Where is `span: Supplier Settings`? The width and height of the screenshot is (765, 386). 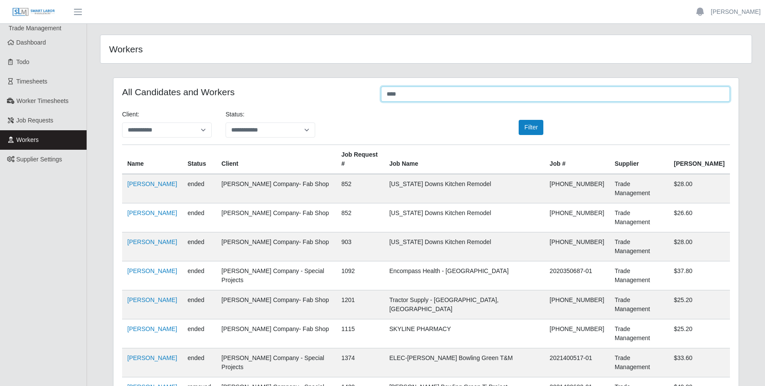
span: Supplier Settings is located at coordinates (39, 159).